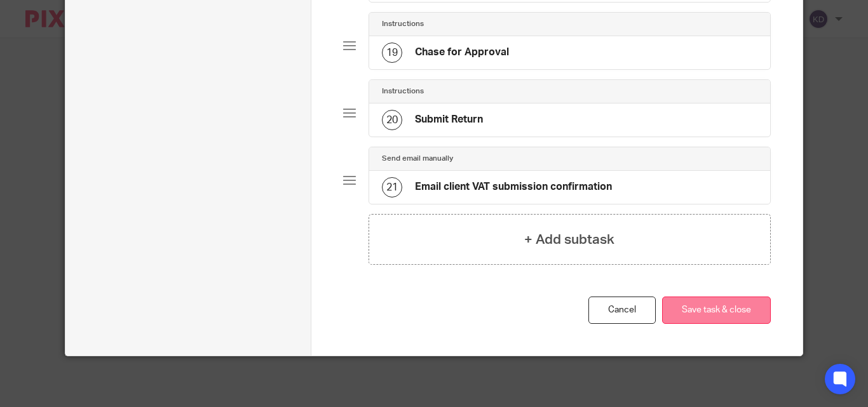 The height and width of the screenshot is (407, 868). What do you see at coordinates (513, 186) in the screenshot?
I see `h4: Email client VAT submission confirmation` at bounding box center [513, 186].